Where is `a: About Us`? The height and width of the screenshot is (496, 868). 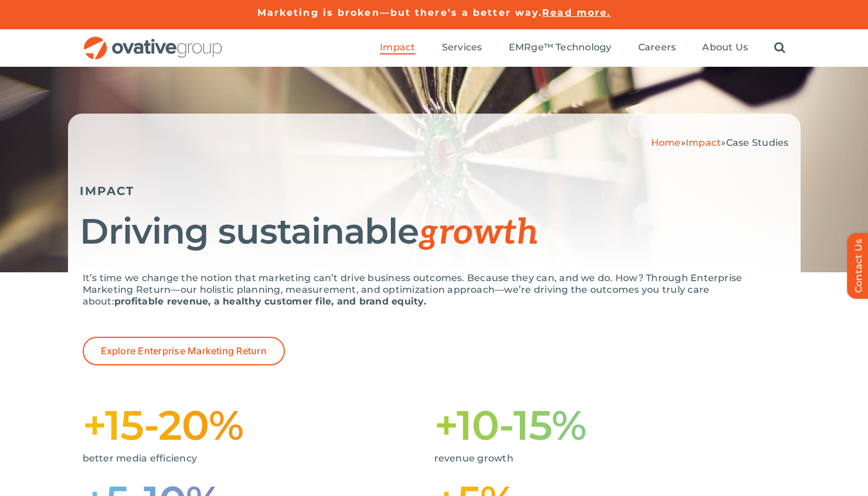 a: About Us is located at coordinates (725, 48).